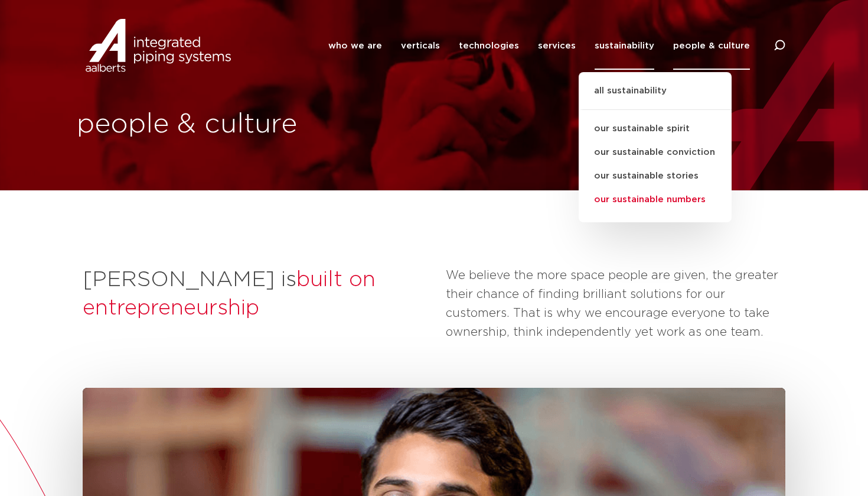 This screenshot has height=496, width=868. I want to click on a: people & culture, so click(712, 46).